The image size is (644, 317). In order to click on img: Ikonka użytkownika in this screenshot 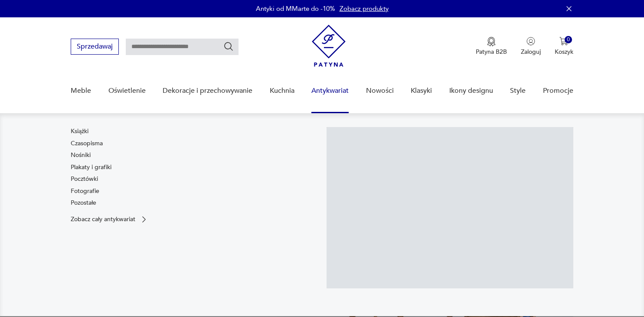, I will do `click(531, 41)`.